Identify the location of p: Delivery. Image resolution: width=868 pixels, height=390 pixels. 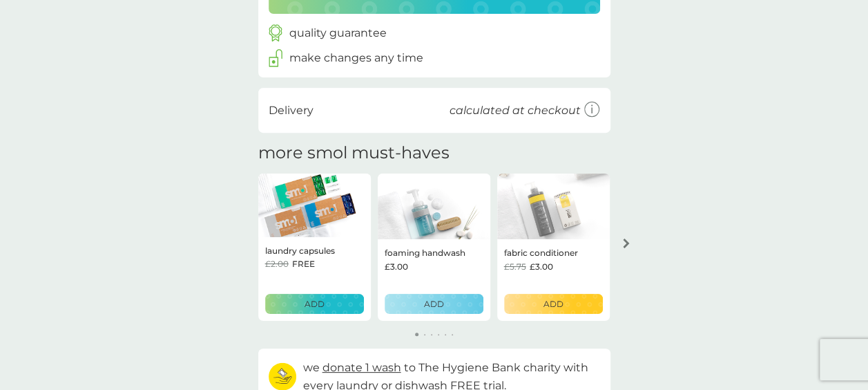
(291, 111).